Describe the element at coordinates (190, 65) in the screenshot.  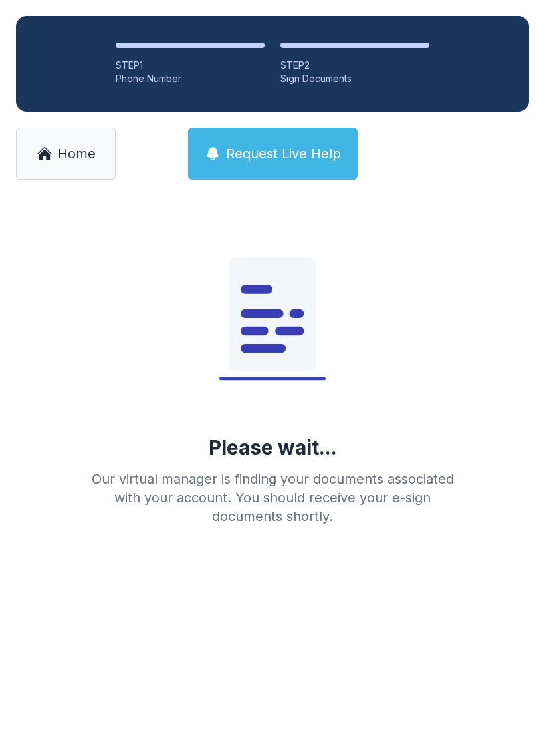
I see `div: STEP 1` at that location.